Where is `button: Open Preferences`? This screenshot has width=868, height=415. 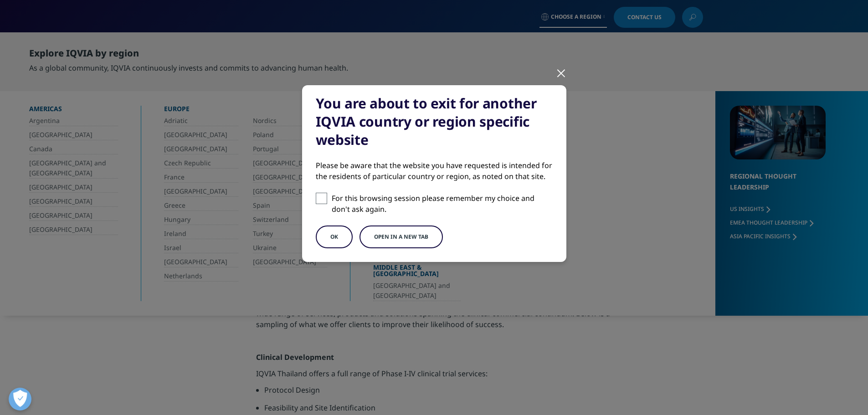
button: Open Preferences is located at coordinates (20, 399).